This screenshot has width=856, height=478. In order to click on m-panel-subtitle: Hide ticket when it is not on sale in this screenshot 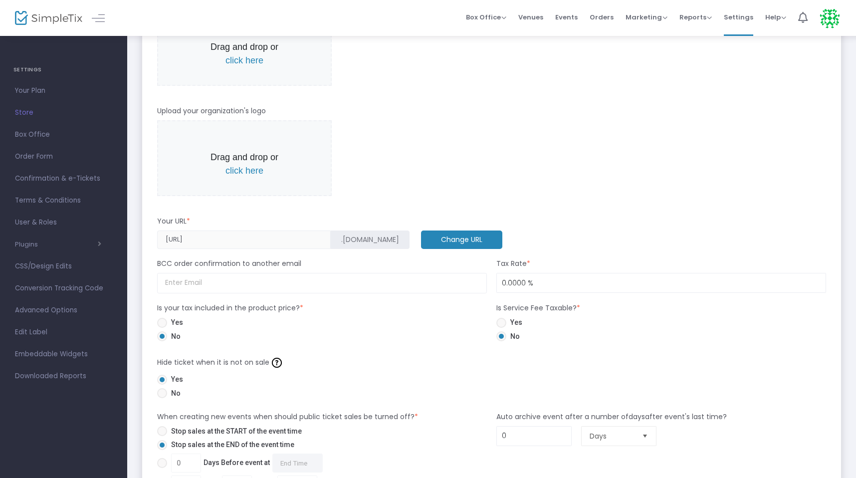, I will do `click(221, 362)`.